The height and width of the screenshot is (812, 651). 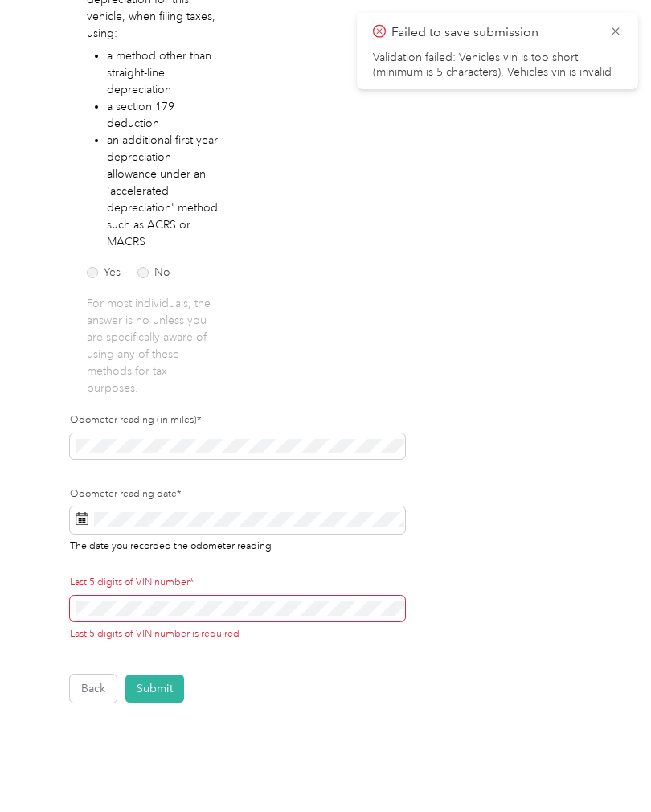 What do you see at coordinates (495, 32) in the screenshot?
I see `p: Failed to save submission` at bounding box center [495, 32].